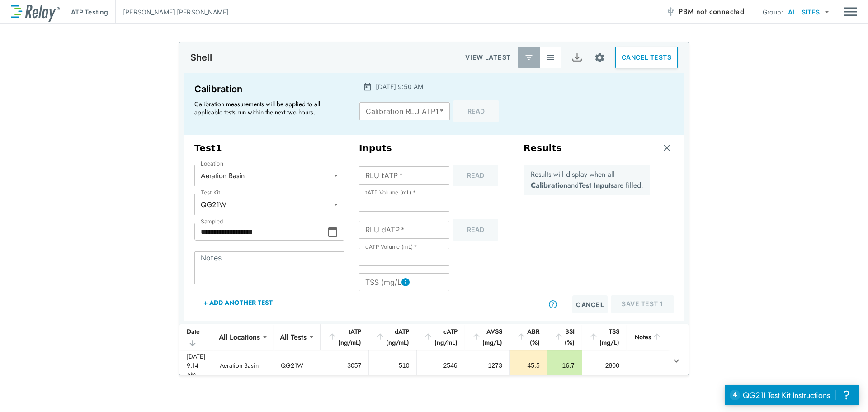 This screenshot has height=412, width=868. I want to click on h3: Test 1, so click(270, 148).